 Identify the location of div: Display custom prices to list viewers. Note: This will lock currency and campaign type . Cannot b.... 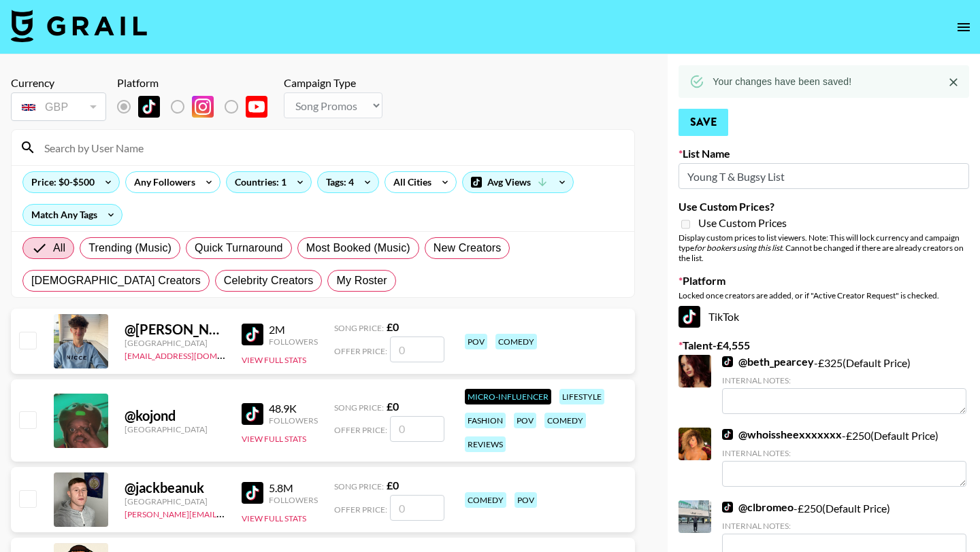
(823, 248).